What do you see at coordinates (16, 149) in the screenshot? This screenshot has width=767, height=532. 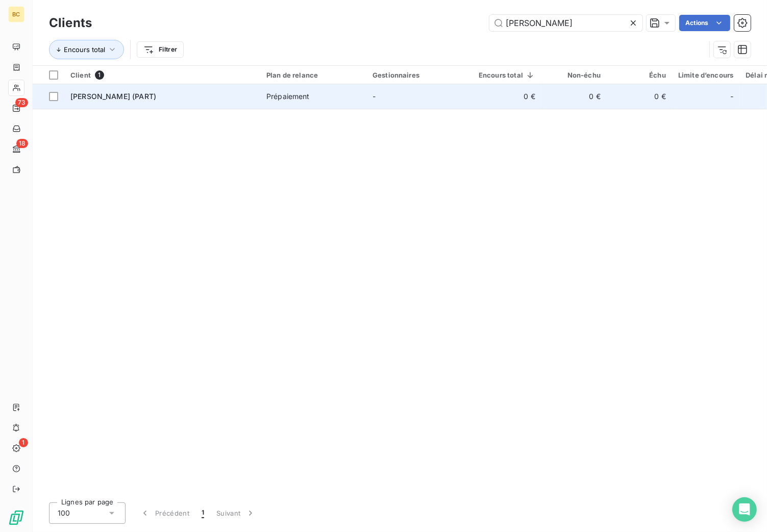 I see `a: 18` at bounding box center [16, 149].